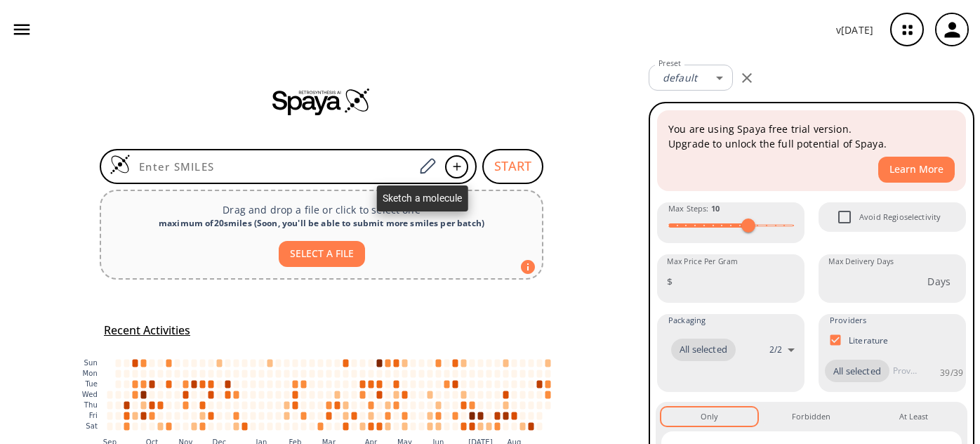  What do you see at coordinates (710, 416) in the screenshot?
I see `button: Only` at bounding box center [710, 416].